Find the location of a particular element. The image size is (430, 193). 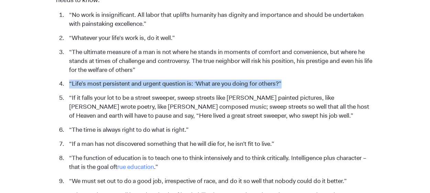

li: “We must set out to do a good job, irrespective of race, and do it so well that nobody could do i... is located at coordinates (220, 181).